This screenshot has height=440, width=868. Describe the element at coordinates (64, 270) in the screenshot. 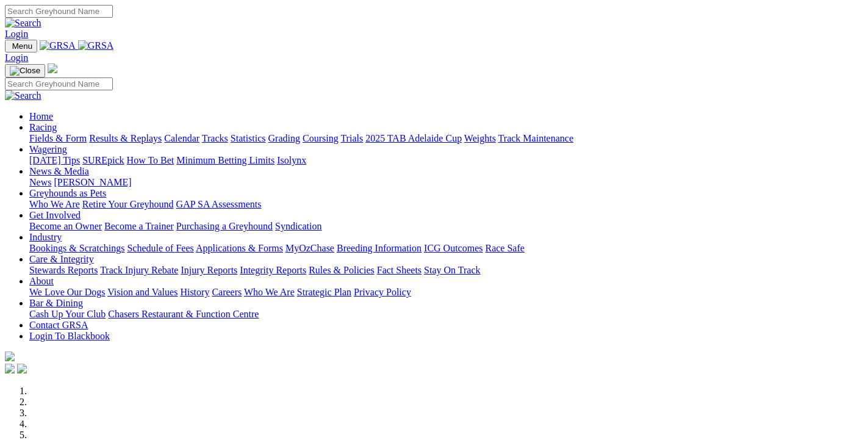

I see `a: Stewards Reports` at that location.